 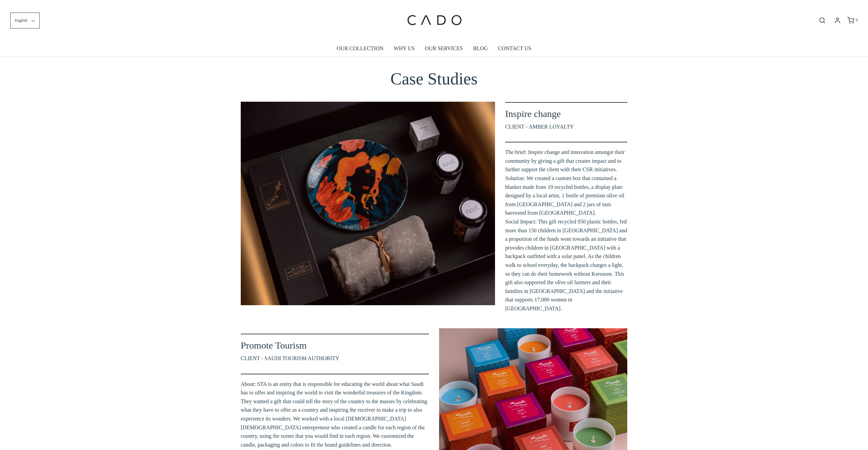 What do you see at coordinates (434, 20) in the screenshot?
I see `img: cadogifting` at bounding box center [434, 20].